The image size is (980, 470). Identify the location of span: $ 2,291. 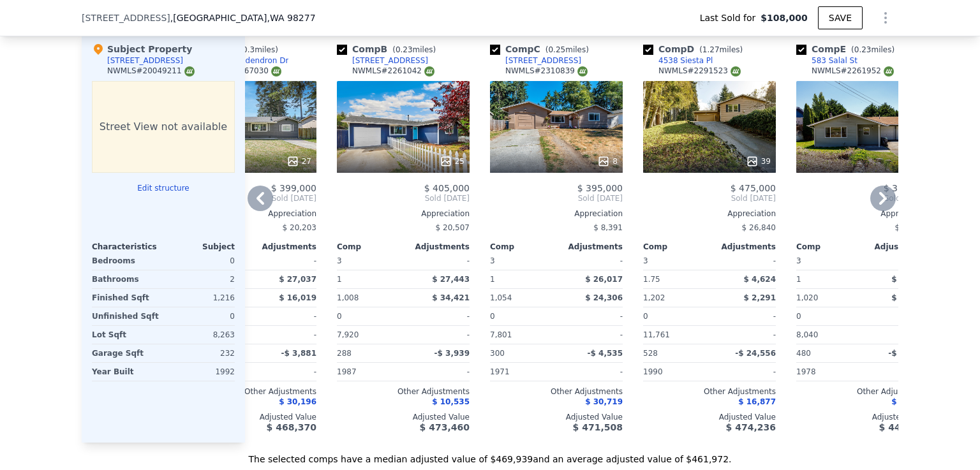
(760, 298).